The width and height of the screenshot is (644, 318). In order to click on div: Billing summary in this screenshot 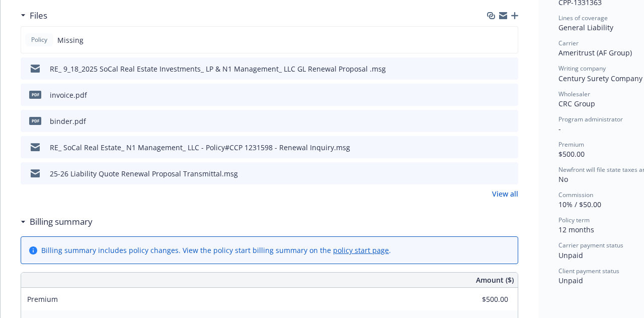, I will do `click(56, 222)`.